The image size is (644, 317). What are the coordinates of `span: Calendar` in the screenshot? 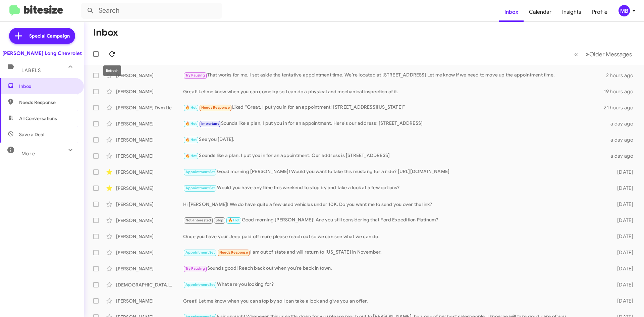 It's located at (540, 12).